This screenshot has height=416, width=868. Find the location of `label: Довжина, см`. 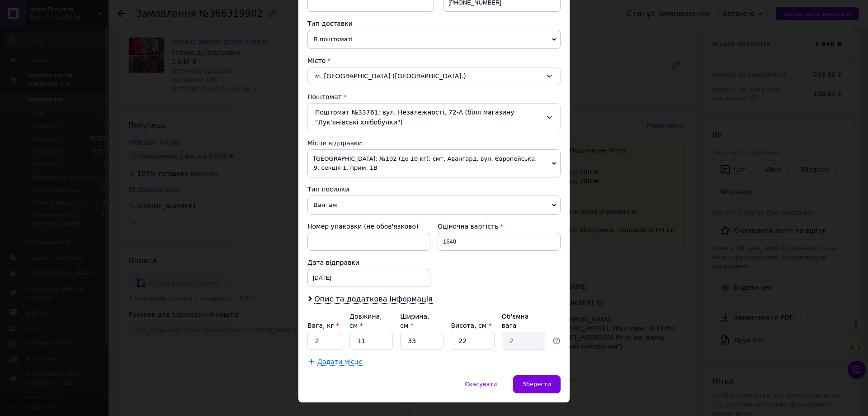

label: Довжина, см is located at coordinates (366, 321).